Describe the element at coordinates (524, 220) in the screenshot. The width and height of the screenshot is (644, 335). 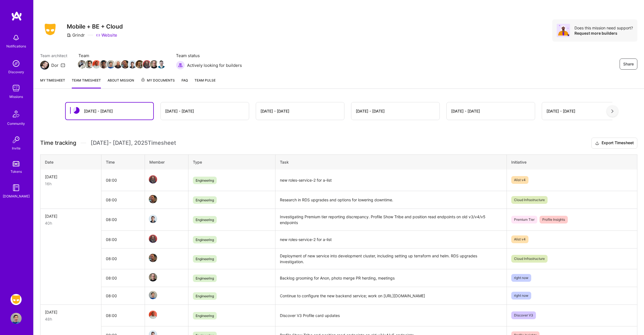
I see `span: Premium Tier` at that location.